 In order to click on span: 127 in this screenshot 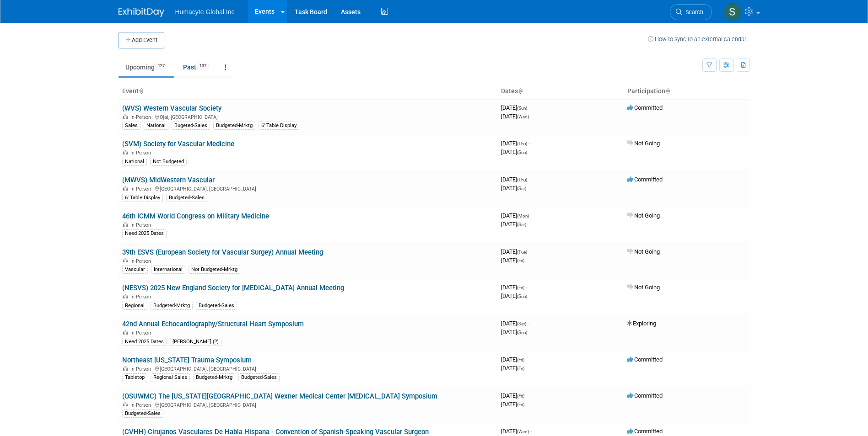, I will do `click(161, 66)`.